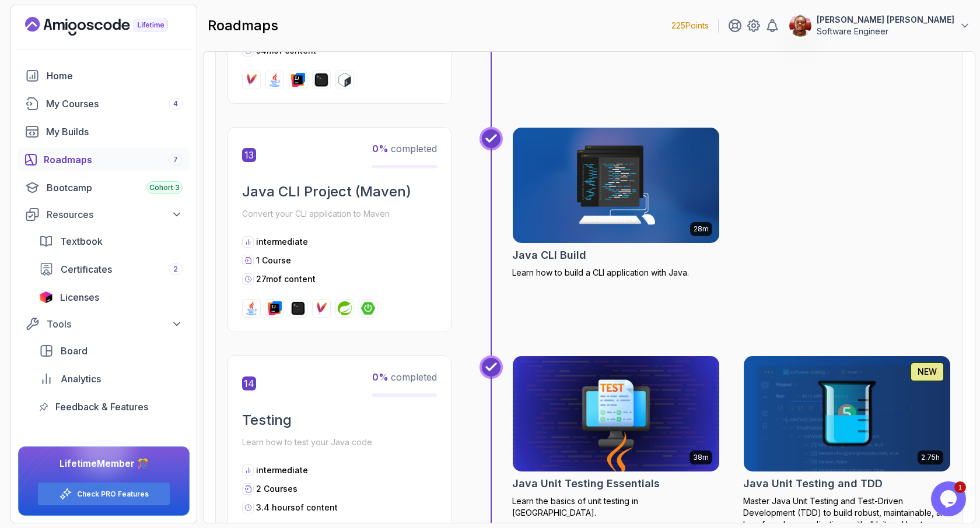 This screenshot has width=980, height=528. What do you see at coordinates (74, 351) in the screenshot?
I see `span: Board` at bounding box center [74, 351].